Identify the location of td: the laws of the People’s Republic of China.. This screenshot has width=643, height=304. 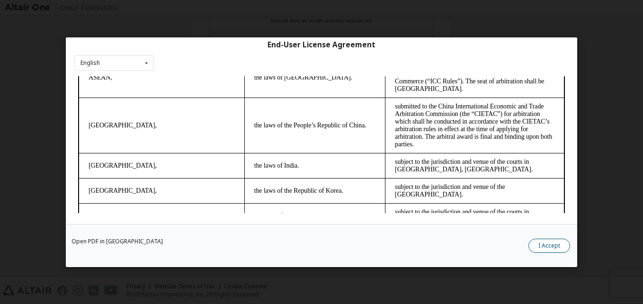
(240, 49).